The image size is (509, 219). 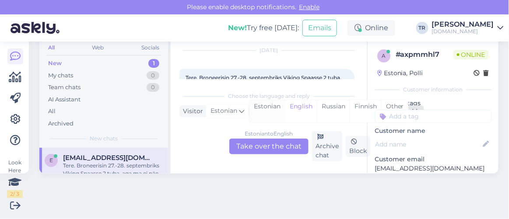 I want to click on div: New, so click(x=55, y=64).